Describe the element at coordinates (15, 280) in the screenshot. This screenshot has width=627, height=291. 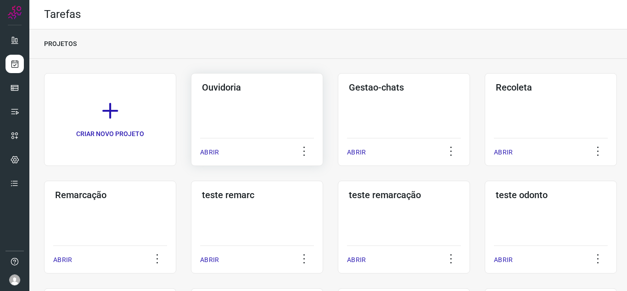
I see `img: avatar-user-boy.jpg` at that location.